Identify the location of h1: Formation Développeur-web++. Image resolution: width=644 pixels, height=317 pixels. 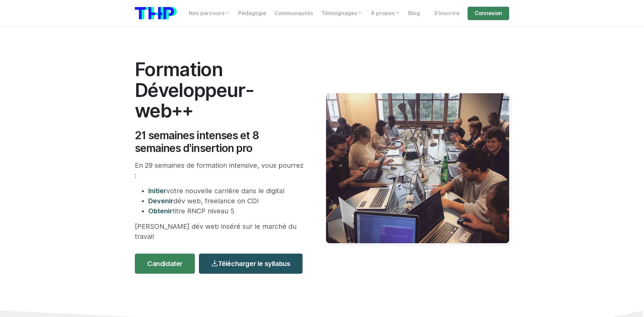
(220, 90).